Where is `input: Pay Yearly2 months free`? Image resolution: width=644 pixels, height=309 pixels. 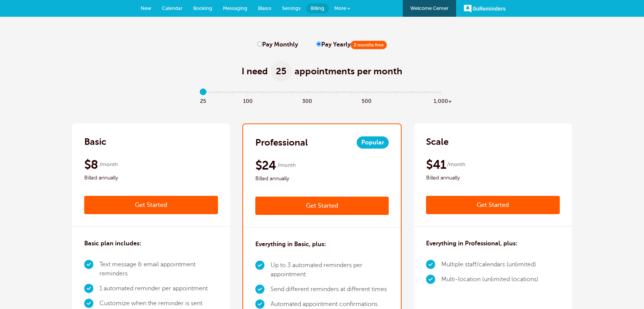
input: Pay Yearly2 months free is located at coordinates (319, 43).